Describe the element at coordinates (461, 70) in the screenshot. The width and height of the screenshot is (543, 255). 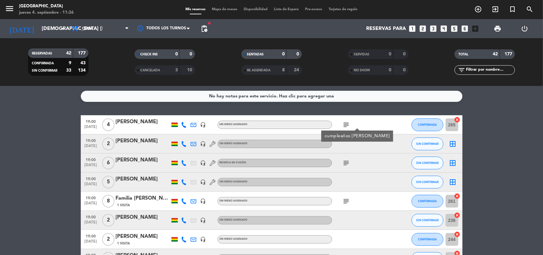
I see `i: filter_list` at that location.